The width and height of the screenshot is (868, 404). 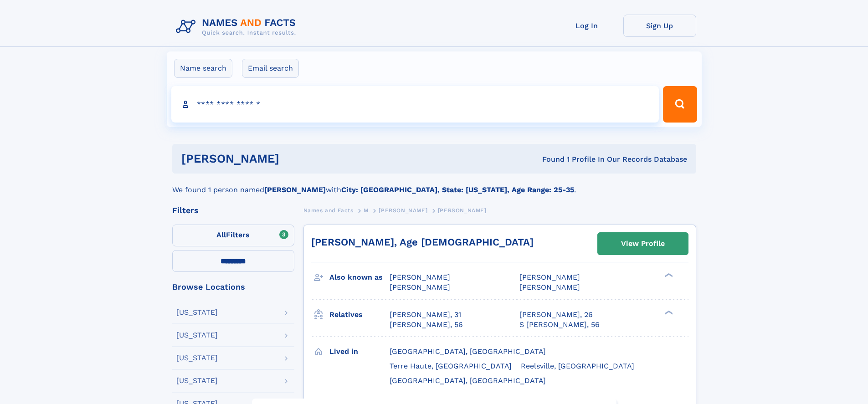 I want to click on h3: Also known as, so click(x=360, y=277).